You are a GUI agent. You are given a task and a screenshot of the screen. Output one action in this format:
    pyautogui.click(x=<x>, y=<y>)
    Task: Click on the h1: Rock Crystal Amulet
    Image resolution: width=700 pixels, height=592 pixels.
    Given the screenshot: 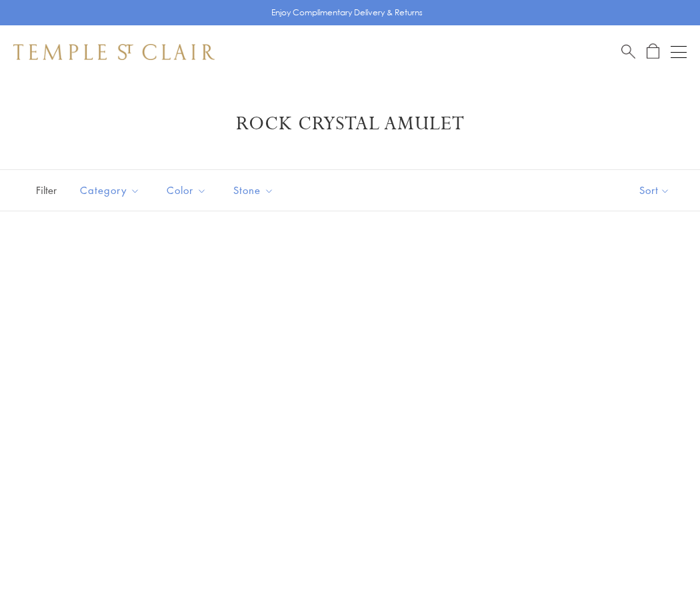 What is the action you would take?
    pyautogui.click(x=350, y=124)
    